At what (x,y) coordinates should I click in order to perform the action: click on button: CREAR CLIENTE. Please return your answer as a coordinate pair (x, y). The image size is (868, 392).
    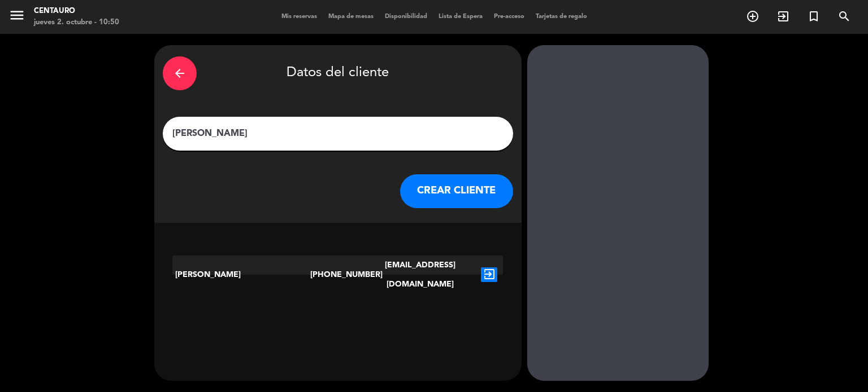
    Looking at the image, I should click on (456, 191).